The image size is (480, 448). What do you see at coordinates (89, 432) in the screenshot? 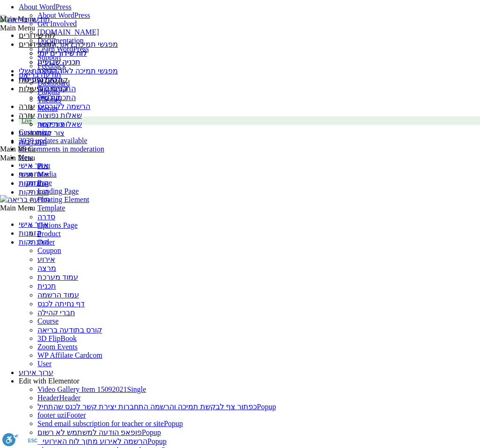
I see `span: פופאפ הודעה למשתמש לא רשום` at bounding box center [89, 432].